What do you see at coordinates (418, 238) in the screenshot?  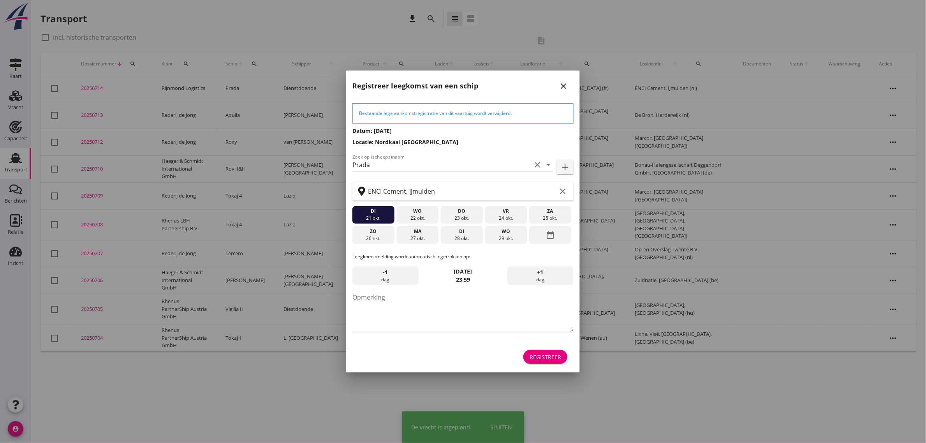 I see `div: 27 okt.` at bounding box center [418, 238].